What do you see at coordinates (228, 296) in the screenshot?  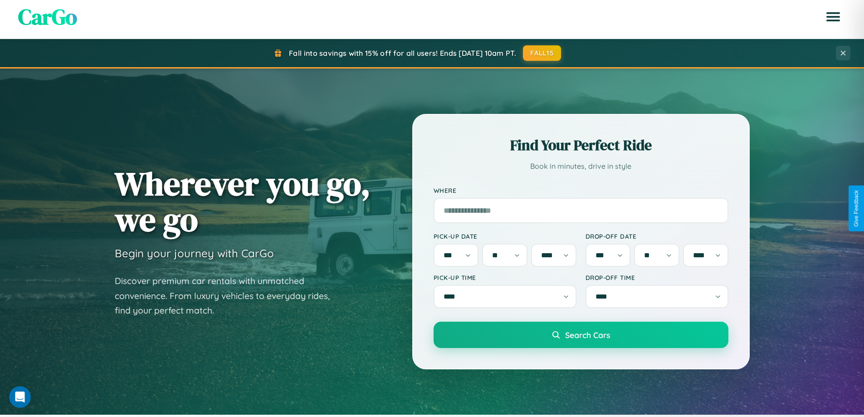 I see `p: Discover premium car rentals with unmatched convenience. From luxury vehicles to everyday rides, ...` at bounding box center [228, 296].